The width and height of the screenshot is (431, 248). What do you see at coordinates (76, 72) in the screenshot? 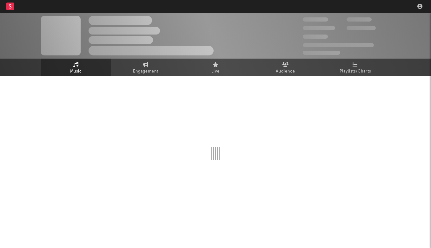
I see `span: Music` at bounding box center [76, 72].